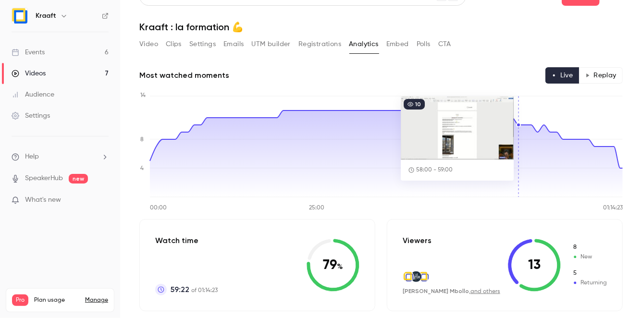  What do you see at coordinates (417, 241) in the screenshot?
I see `p: Viewers` at bounding box center [417, 241].